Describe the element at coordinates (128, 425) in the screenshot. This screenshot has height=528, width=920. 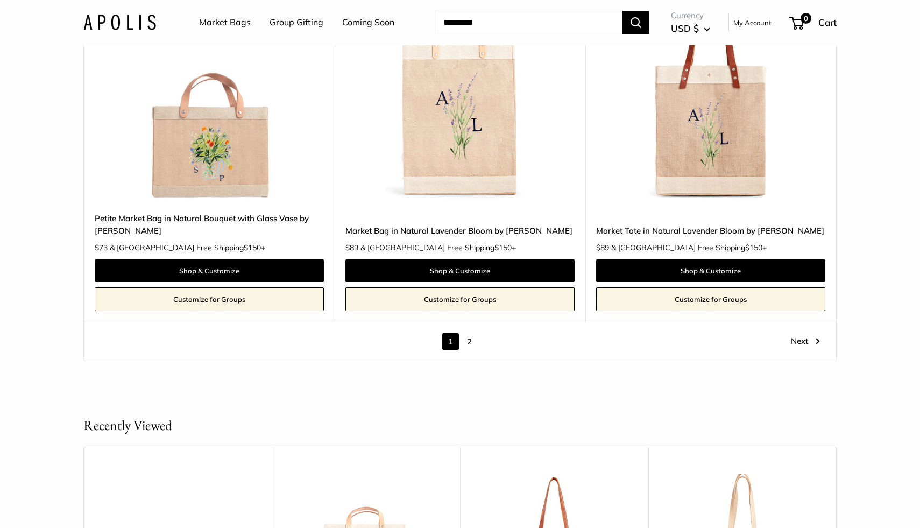
I see `h2: Recently Viewed` at that location.